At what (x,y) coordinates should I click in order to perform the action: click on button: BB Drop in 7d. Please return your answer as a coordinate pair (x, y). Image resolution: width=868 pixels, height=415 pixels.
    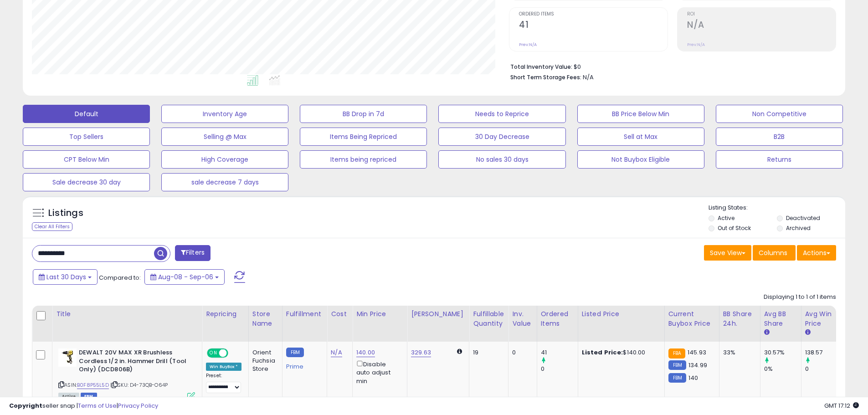
    Looking at the image, I should click on (363, 114).